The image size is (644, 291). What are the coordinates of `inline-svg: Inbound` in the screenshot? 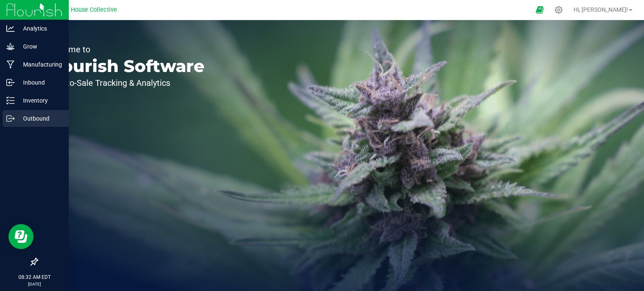 It's located at (10, 82).